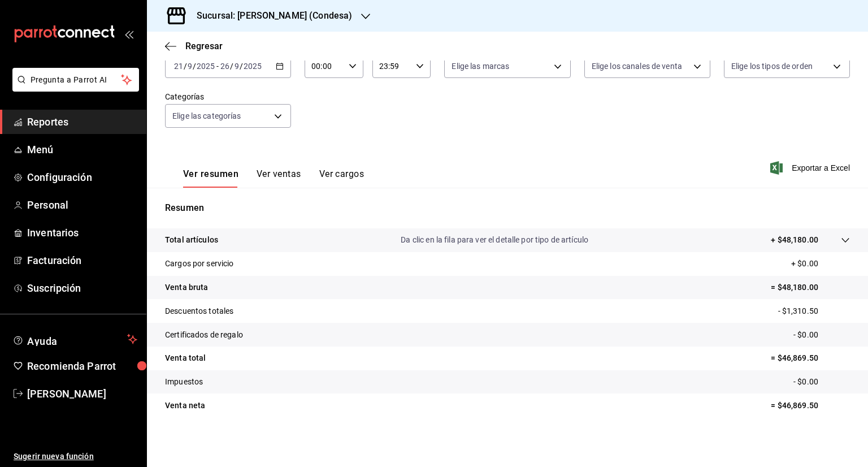  What do you see at coordinates (279, 178) in the screenshot?
I see `button: Ver ventas` at bounding box center [279, 178].